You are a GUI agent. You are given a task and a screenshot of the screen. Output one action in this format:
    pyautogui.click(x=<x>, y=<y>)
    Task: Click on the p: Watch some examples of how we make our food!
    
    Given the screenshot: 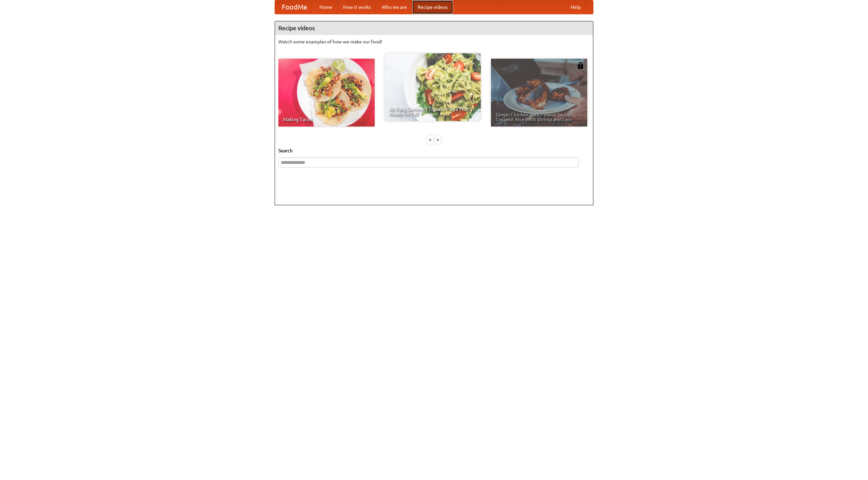 What is the action you would take?
    pyautogui.click(x=434, y=41)
    